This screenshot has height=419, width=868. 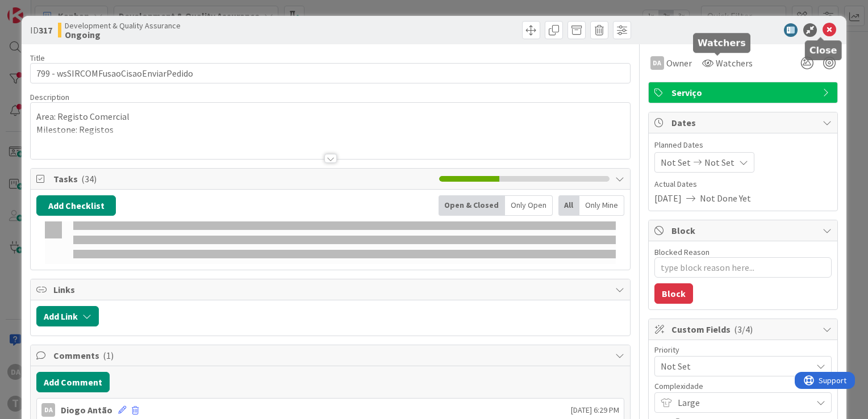 I want to click on span: Not Done Yet, so click(x=725, y=198).